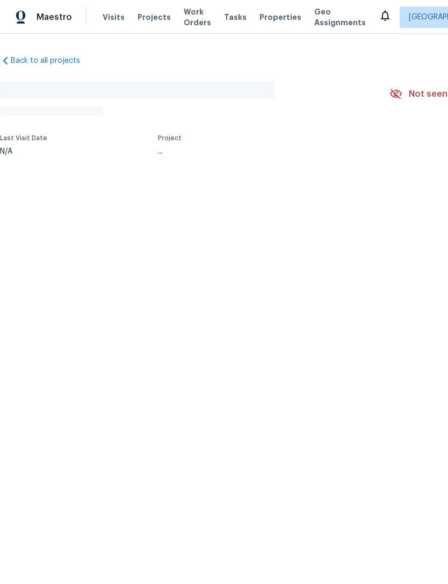 The image size is (448, 584). What do you see at coordinates (197, 17) in the screenshot?
I see `span: Work Orders` at bounding box center [197, 17].